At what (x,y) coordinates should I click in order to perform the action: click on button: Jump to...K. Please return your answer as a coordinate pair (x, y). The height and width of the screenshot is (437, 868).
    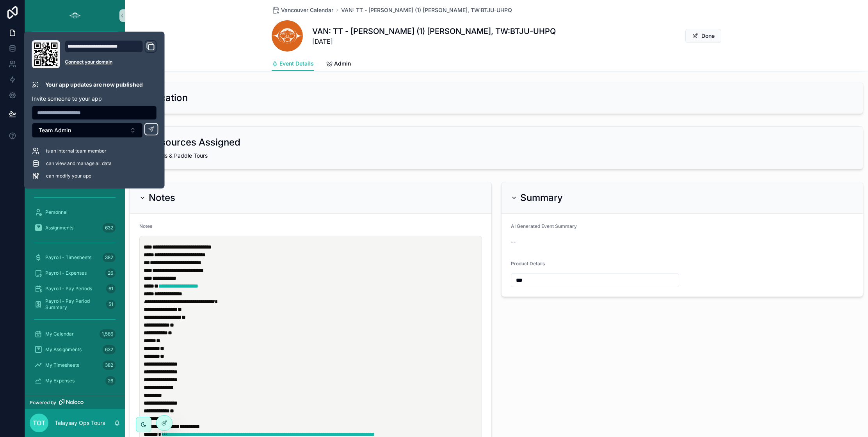
    Looking at the image, I should click on (75, 38).